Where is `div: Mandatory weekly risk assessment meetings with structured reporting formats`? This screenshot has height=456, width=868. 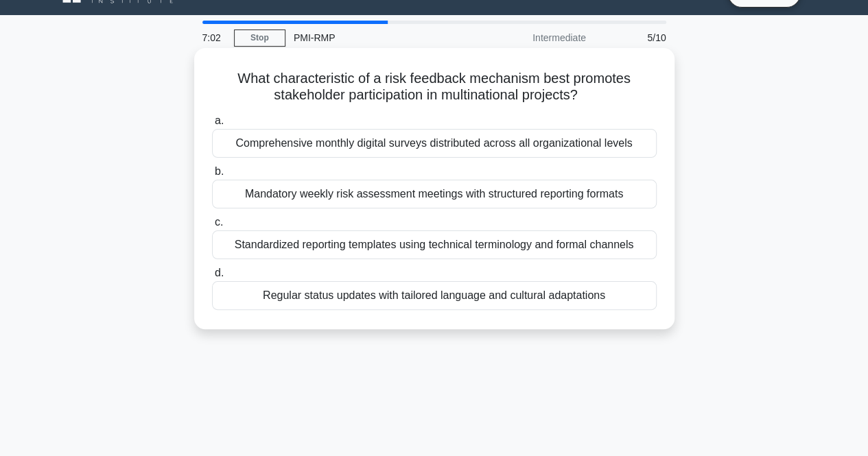
div: Mandatory weekly risk assessment meetings with structured reporting formats is located at coordinates (434, 194).